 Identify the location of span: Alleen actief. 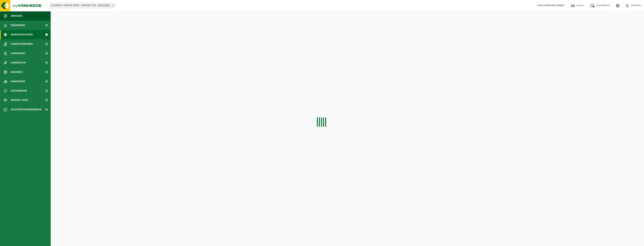
(624, 18).